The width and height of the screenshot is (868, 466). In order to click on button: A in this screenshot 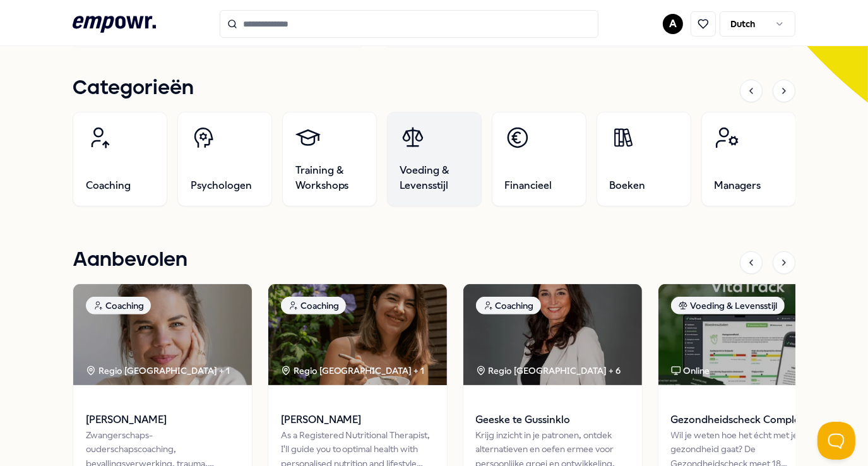, I will do `click(673, 24)`.